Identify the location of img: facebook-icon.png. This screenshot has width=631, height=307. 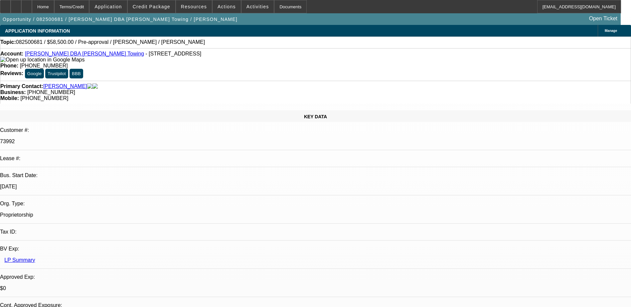
(90, 86).